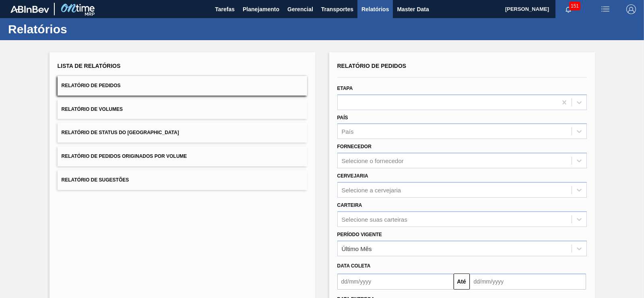 This screenshot has height=298, width=644. Describe the element at coordinates (413, 9) in the screenshot. I see `span: Master Data` at that location.